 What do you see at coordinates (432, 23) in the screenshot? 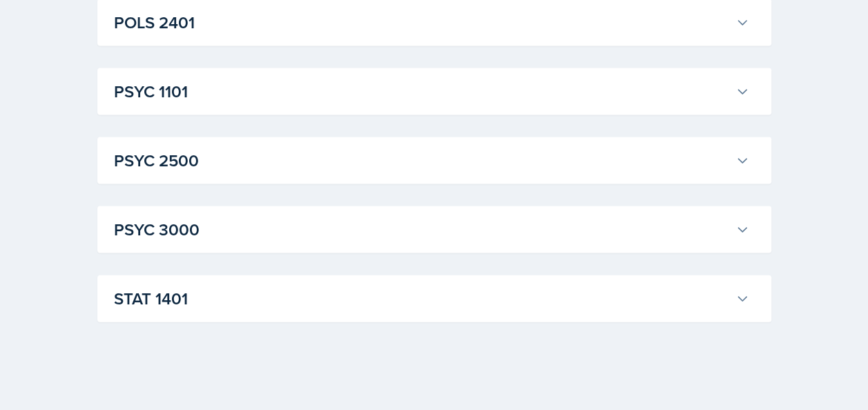
I see `button: POLS 2401` at bounding box center [432, 23].